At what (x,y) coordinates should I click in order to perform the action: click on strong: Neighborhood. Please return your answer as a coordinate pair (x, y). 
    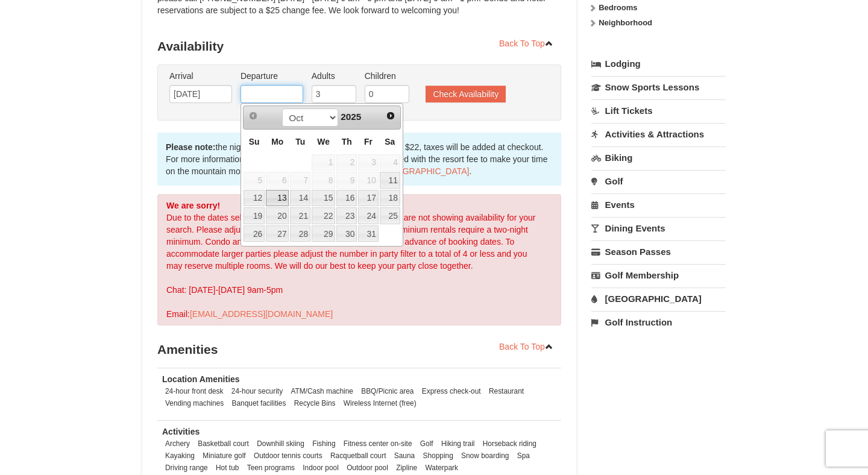
    Looking at the image, I should click on (626, 22).